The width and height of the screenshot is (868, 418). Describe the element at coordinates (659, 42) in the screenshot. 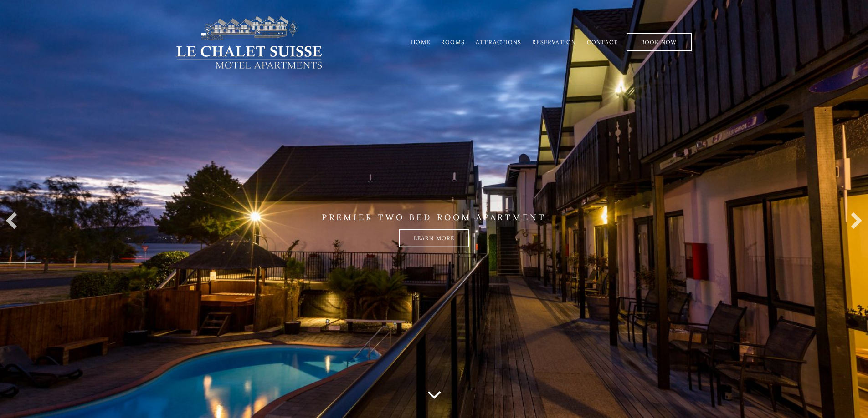

I see `a: Book Now` at that location.